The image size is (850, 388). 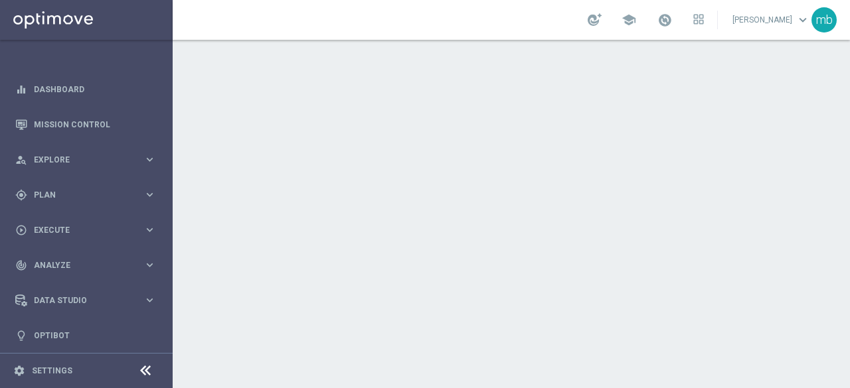 What do you see at coordinates (88, 160) in the screenshot?
I see `span: Explore` at bounding box center [88, 160].